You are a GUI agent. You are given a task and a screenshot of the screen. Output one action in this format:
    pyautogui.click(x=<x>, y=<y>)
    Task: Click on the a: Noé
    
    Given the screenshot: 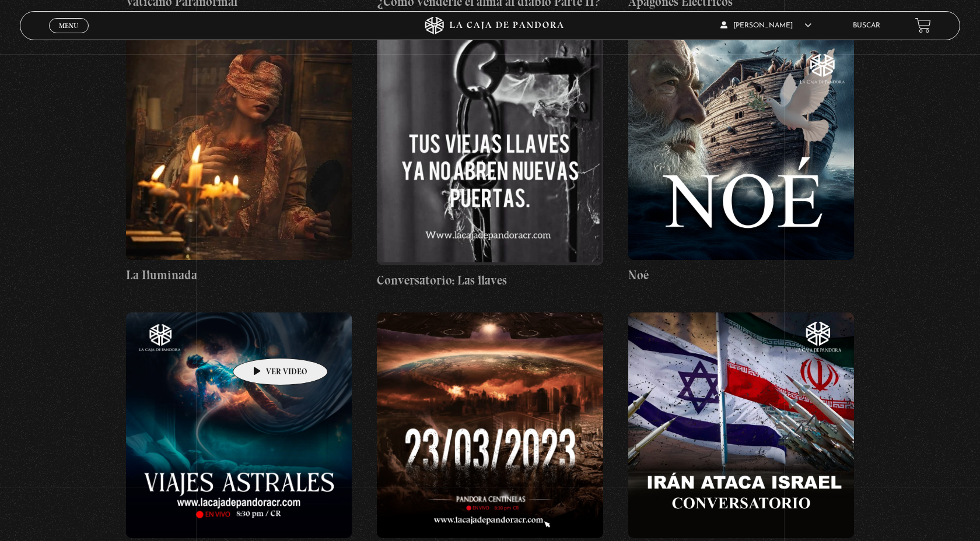 What is the action you would take?
    pyautogui.click(x=741, y=159)
    